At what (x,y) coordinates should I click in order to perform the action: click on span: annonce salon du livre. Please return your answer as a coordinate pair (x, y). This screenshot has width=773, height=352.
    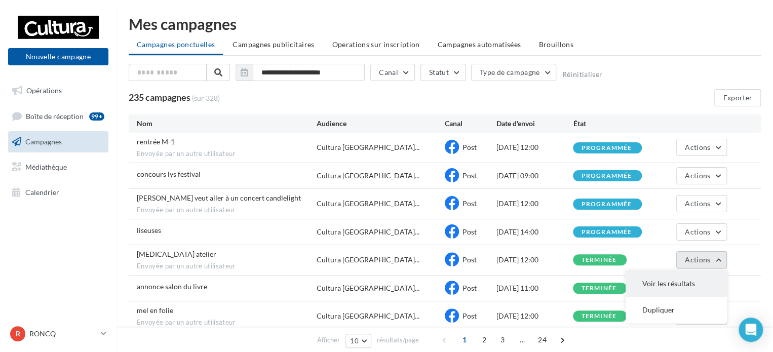
    Looking at the image, I should click on (172, 286).